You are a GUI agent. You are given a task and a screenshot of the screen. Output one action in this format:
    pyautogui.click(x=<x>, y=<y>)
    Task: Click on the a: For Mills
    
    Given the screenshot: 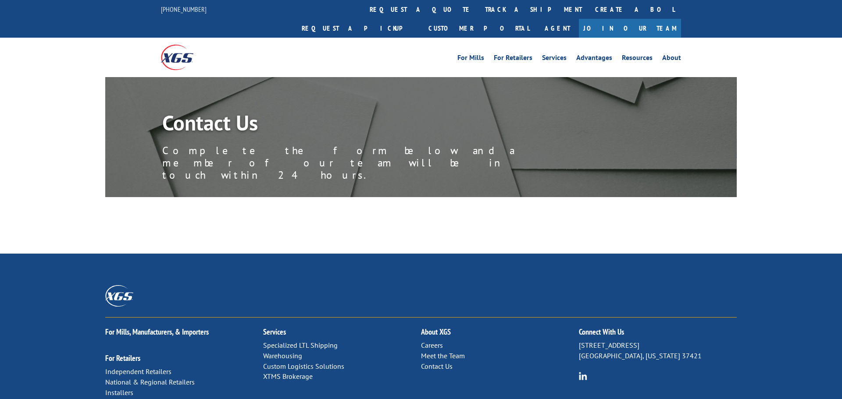 What is the action you would take?
    pyautogui.click(x=470, y=59)
    